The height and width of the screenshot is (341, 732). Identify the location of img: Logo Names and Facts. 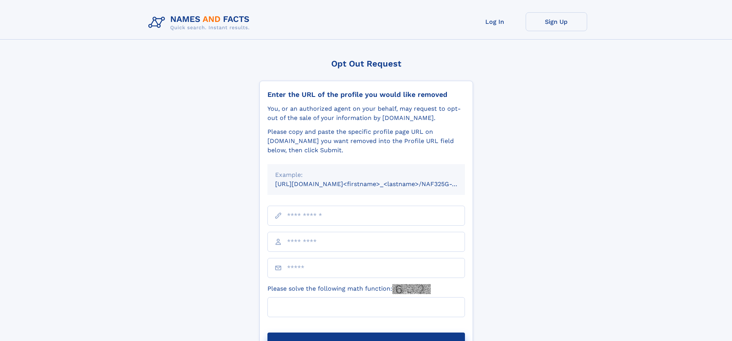
(201, 23).